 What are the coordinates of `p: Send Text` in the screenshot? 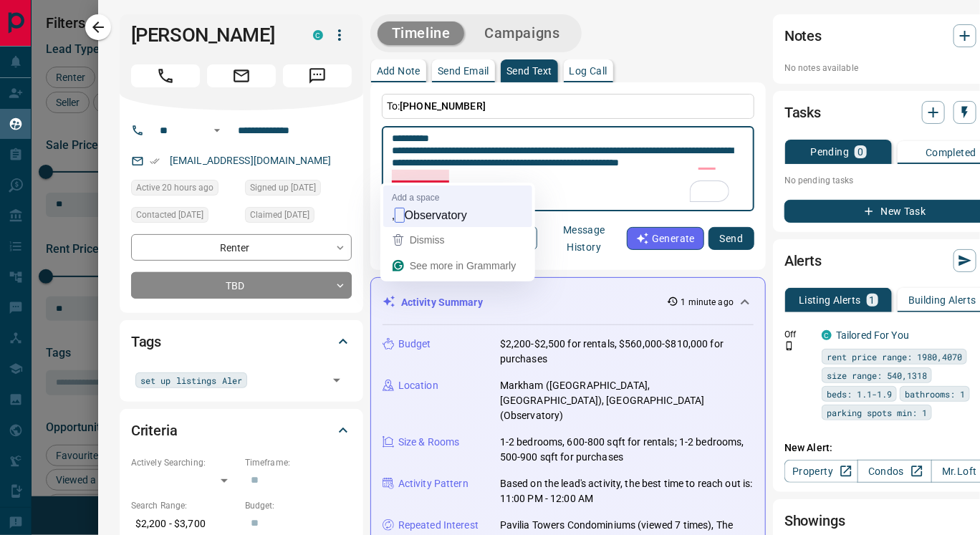 It's located at (530, 71).